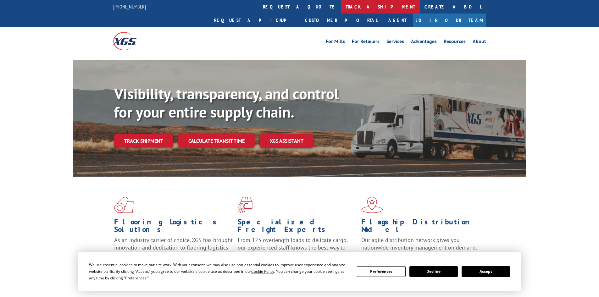 The image size is (599, 297). I want to click on button: Accept, so click(486, 272).